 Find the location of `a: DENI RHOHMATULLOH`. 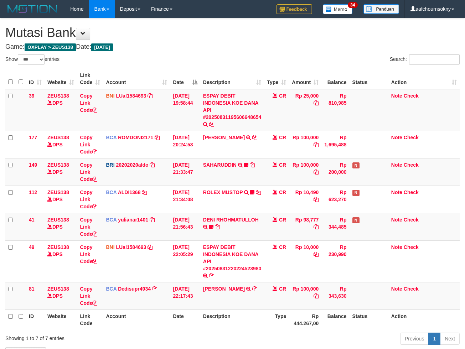

a: DENI RHOHMATULLOH is located at coordinates (231, 220).